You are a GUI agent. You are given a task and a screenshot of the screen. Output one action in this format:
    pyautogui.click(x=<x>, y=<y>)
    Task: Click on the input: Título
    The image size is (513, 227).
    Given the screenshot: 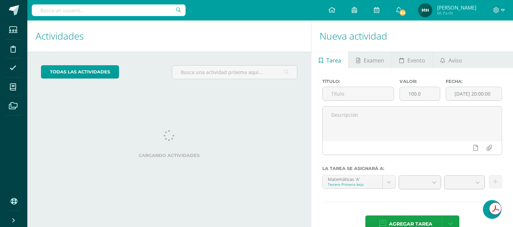 What is the action you would take?
    pyautogui.click(x=358, y=94)
    